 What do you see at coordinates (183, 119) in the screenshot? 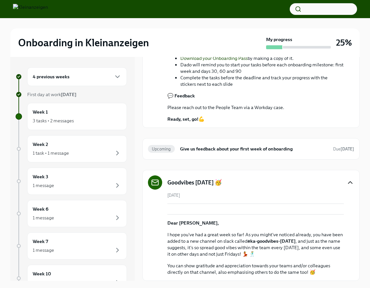
I see `strong: Ready, set, go!` at bounding box center [183, 119].